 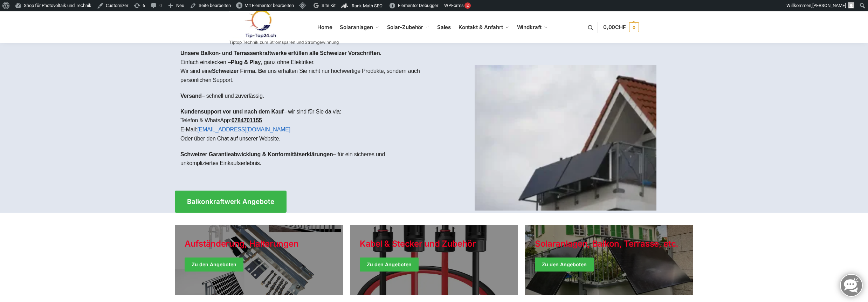 What do you see at coordinates (359, 27) in the screenshot?
I see `a: Solaranlagen` at bounding box center [359, 27].